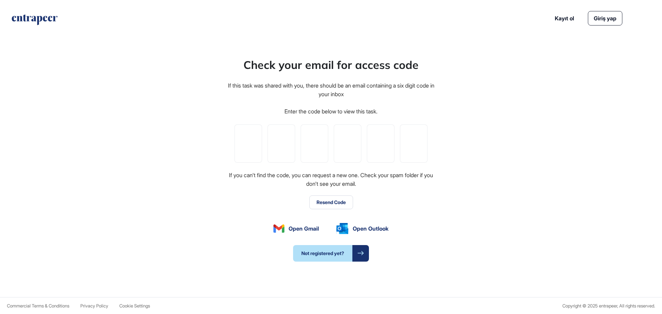  Describe the element at coordinates (331, 253) in the screenshot. I see `a: Not registered yet?` at that location.